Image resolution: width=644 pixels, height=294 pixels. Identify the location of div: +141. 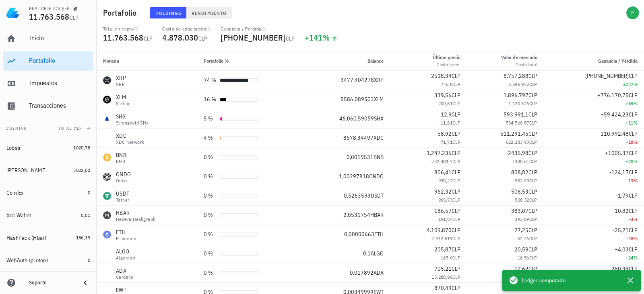
(321, 38).